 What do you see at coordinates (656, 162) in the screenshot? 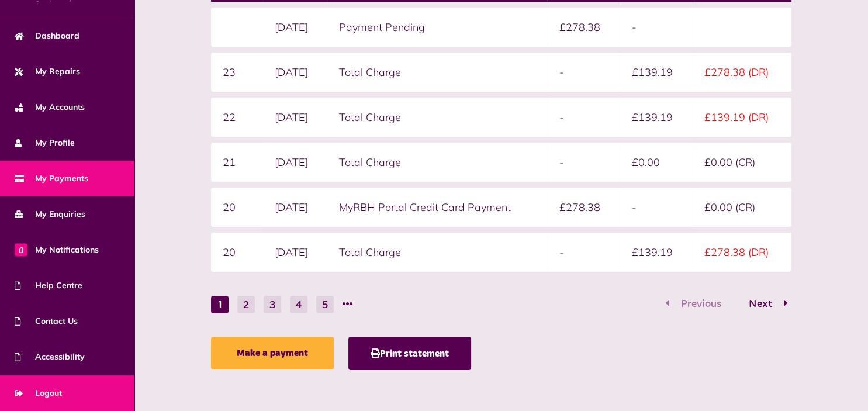
I see `td: £0.00` at bounding box center [656, 162].